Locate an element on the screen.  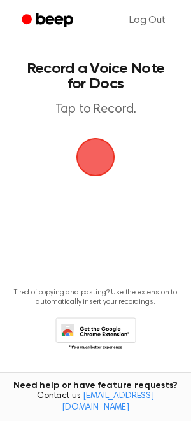
a: Log Out is located at coordinates (147, 20).